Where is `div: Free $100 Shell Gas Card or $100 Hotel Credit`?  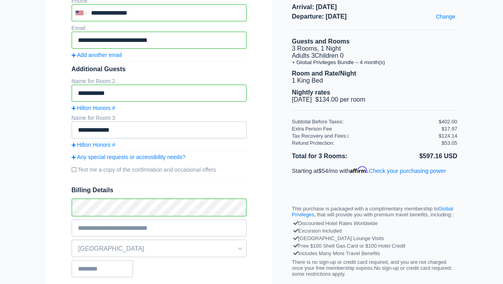 div: Free $100 Shell Gas Card or $100 Hotel Credit is located at coordinates (375, 246).